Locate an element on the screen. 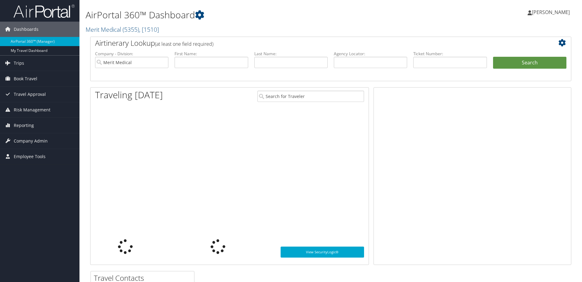  span: Trips is located at coordinates (19, 63).